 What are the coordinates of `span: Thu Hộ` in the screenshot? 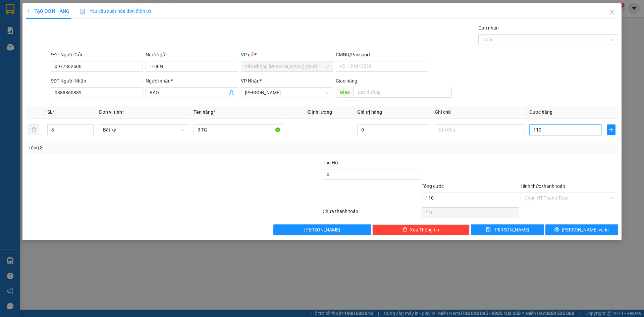 It's located at (331, 163).